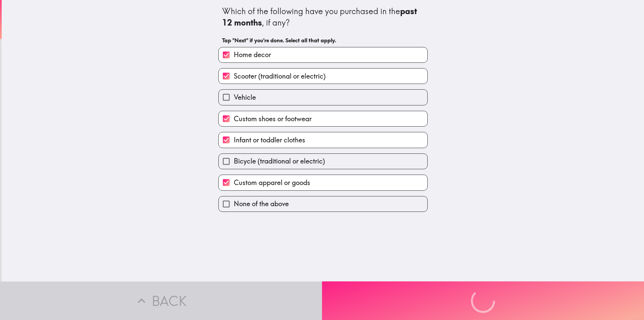 The width and height of the screenshot is (644, 320). I want to click on button: Custom shoes or footwear, so click(323, 118).